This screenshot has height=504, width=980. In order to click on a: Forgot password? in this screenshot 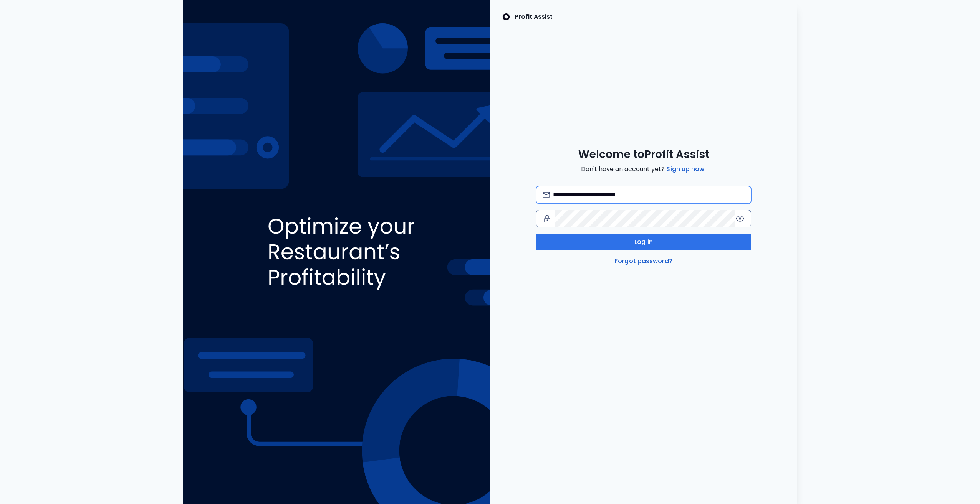, I will do `click(644, 261)`.